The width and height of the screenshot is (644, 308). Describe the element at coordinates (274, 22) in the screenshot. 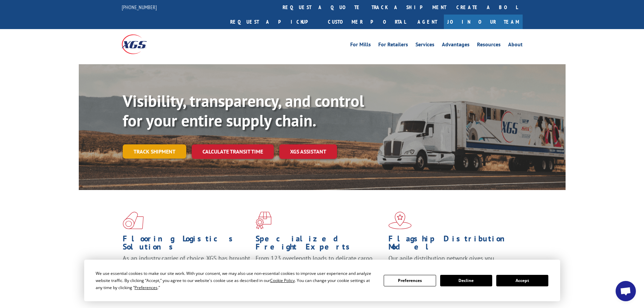

I see `a: Request a pickup` at that location.